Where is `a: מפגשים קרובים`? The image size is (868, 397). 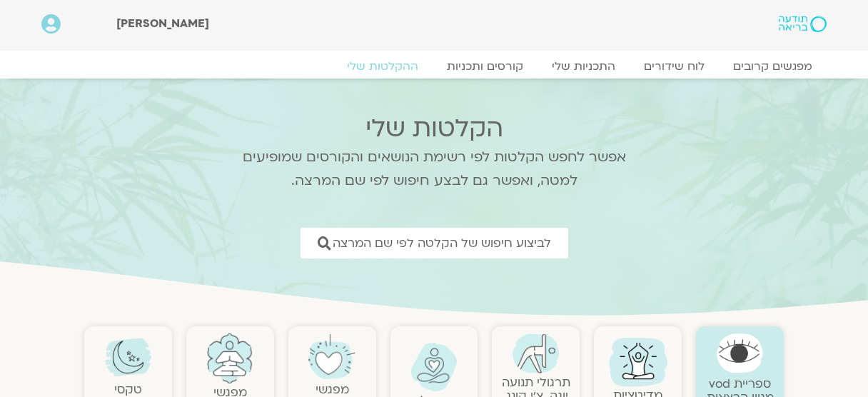 a: מפגשים קרובים is located at coordinates (773, 67).